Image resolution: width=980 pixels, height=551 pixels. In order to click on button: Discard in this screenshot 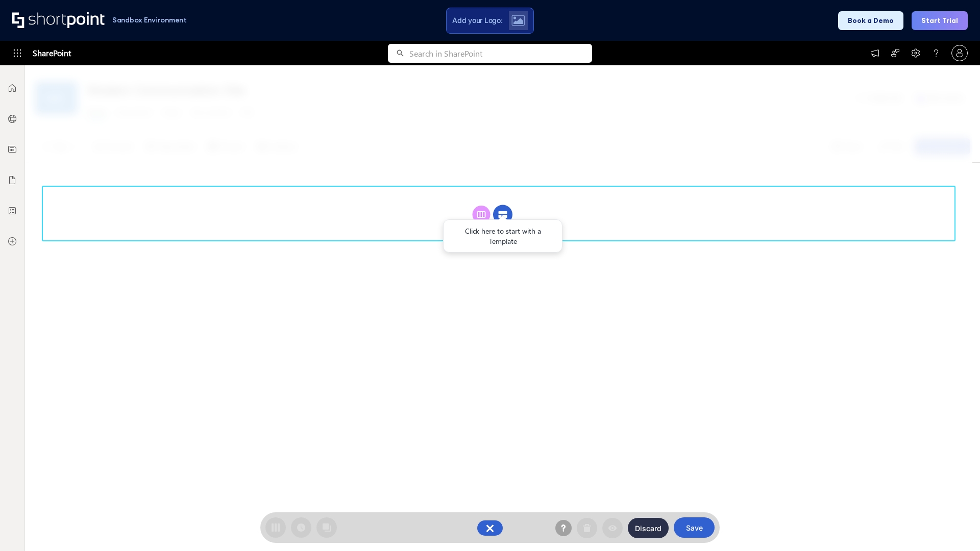, I will do `click(648, 528)`.